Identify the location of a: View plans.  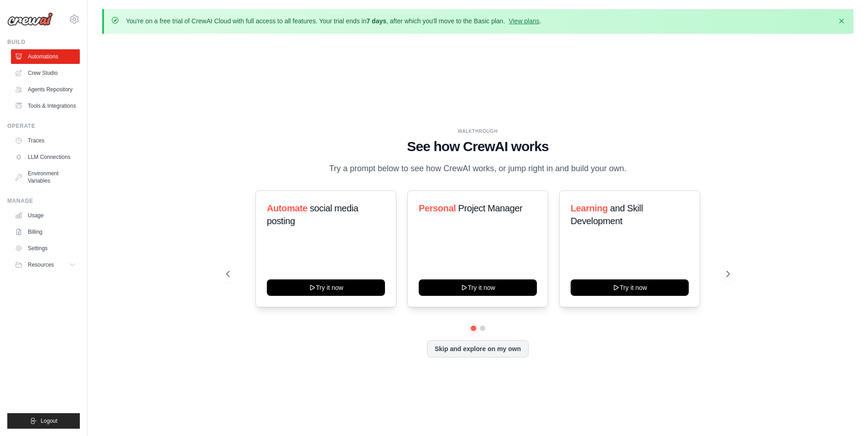
(524, 21).